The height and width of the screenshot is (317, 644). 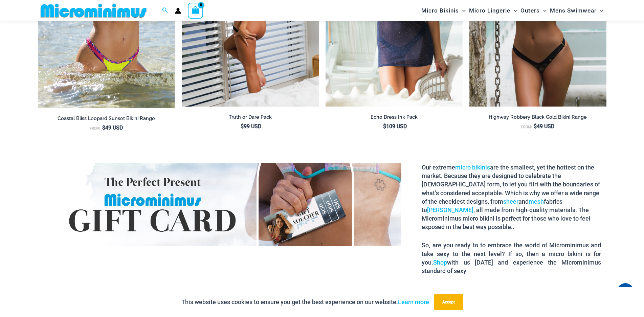 I want to click on a: mesh, so click(x=537, y=202).